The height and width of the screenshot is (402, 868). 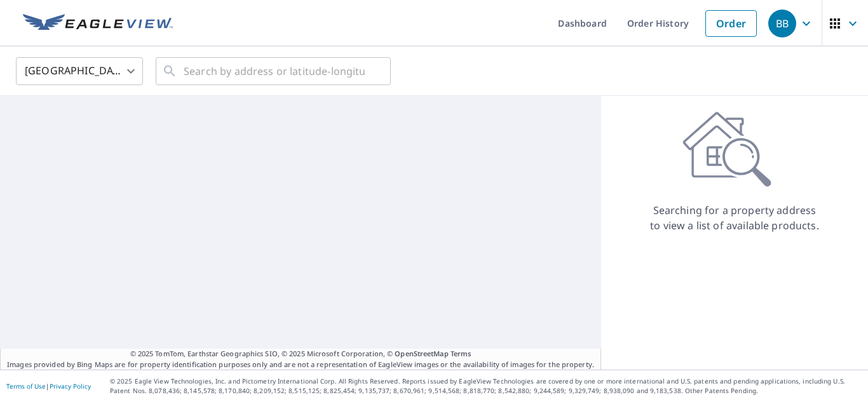 What do you see at coordinates (421, 353) in the screenshot?
I see `a: OpenStreetMap` at bounding box center [421, 353].